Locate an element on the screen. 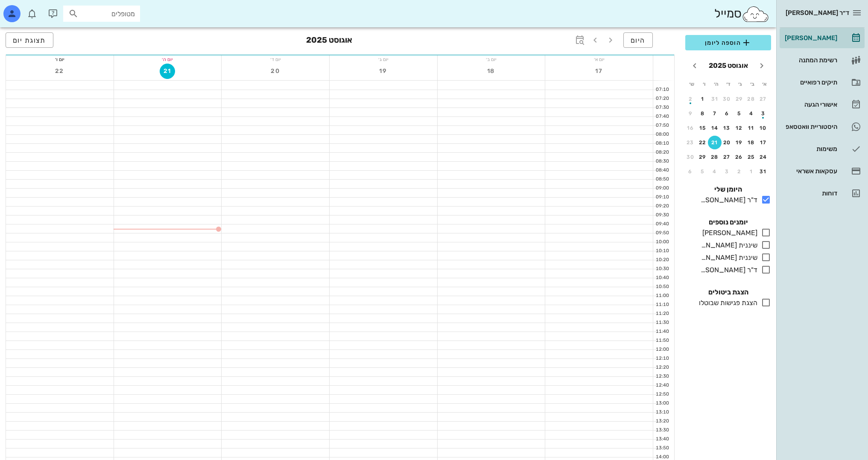 Image resolution: width=868 pixels, height=460 pixels. div: 12 is located at coordinates (739, 128).